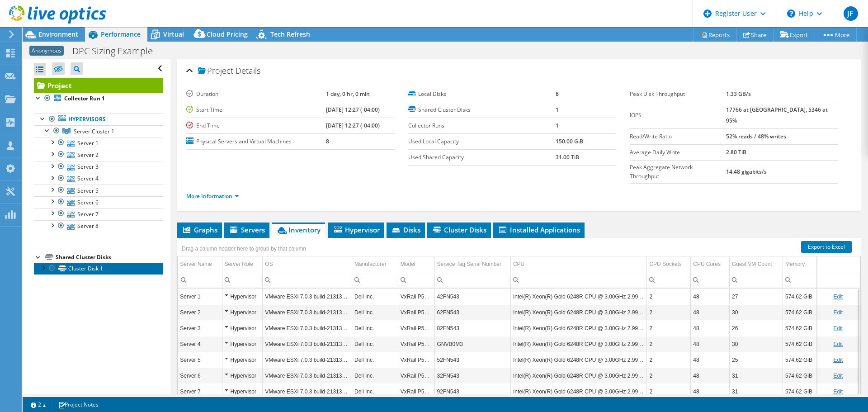  I want to click on td: Column CPU Cores, Filter cell, so click(710, 280).